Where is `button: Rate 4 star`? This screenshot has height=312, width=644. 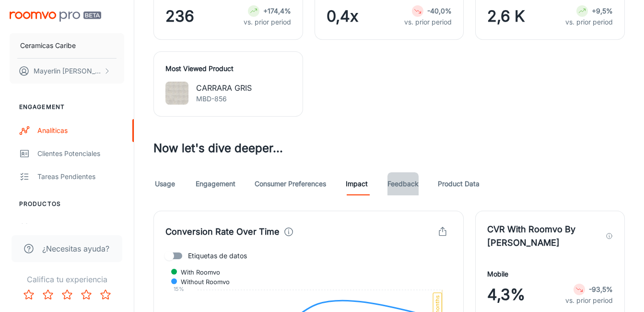 button: Rate 4 star is located at coordinates (86, 294).